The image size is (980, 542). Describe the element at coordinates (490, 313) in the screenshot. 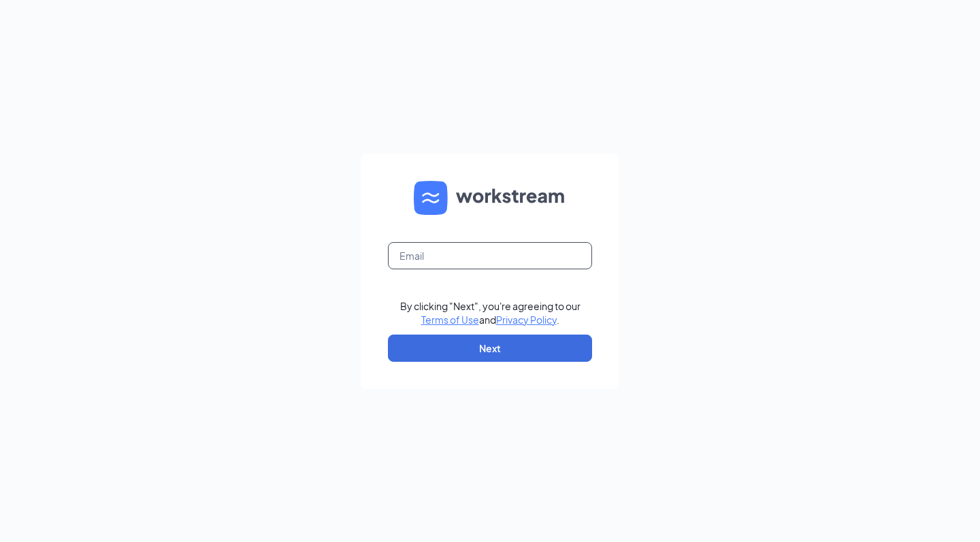

I see `div: By clicking "Next", you're agreeing to our and .` at that location.